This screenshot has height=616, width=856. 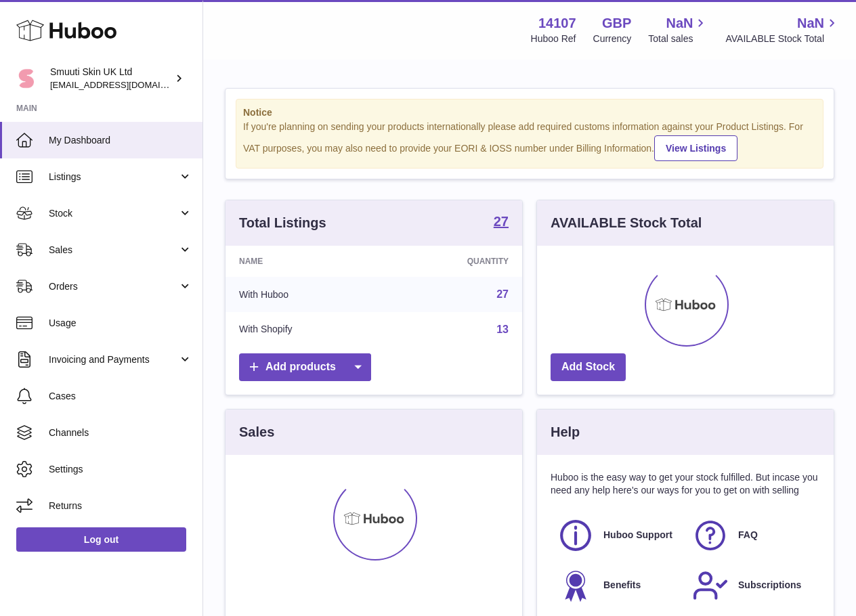 I want to click on a: Add products, so click(x=305, y=367).